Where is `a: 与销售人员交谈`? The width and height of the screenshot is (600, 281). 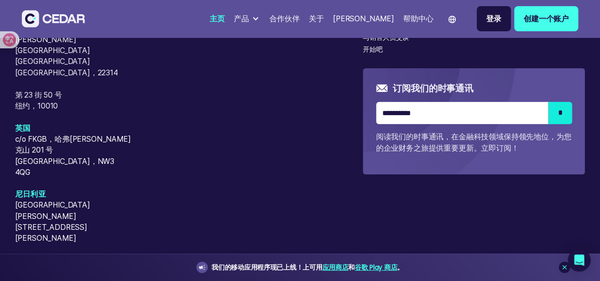
a: 与销售人员交谈 is located at coordinates (386, 37).